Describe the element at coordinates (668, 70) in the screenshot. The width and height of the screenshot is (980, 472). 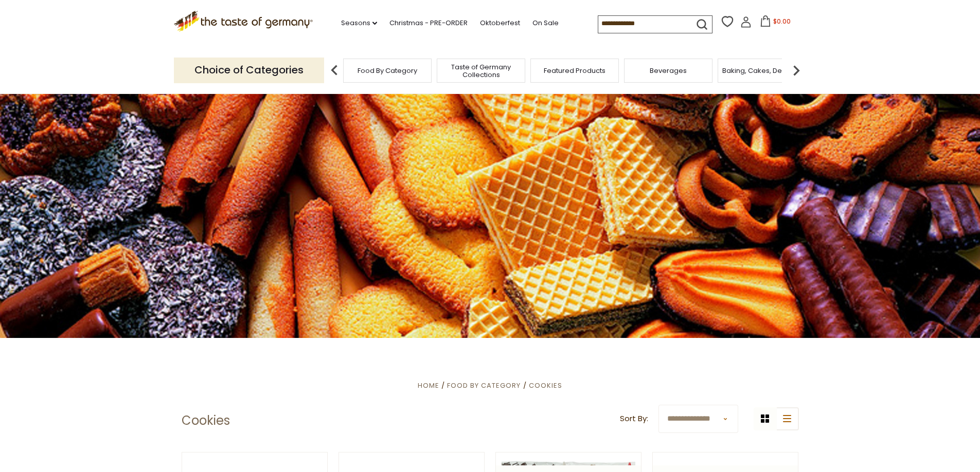
I see `span: Beverages` at that location.